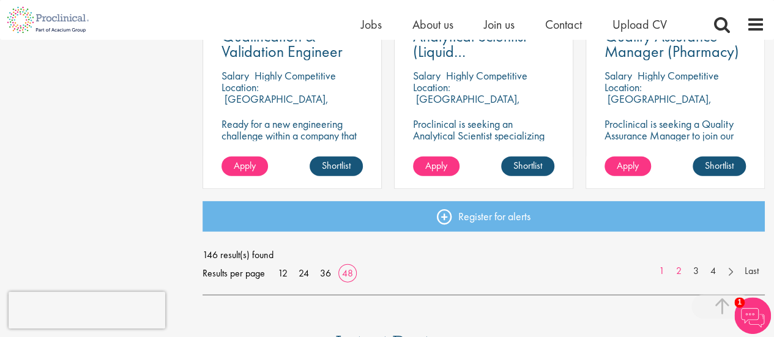  I want to click on a: 1, so click(662, 271).